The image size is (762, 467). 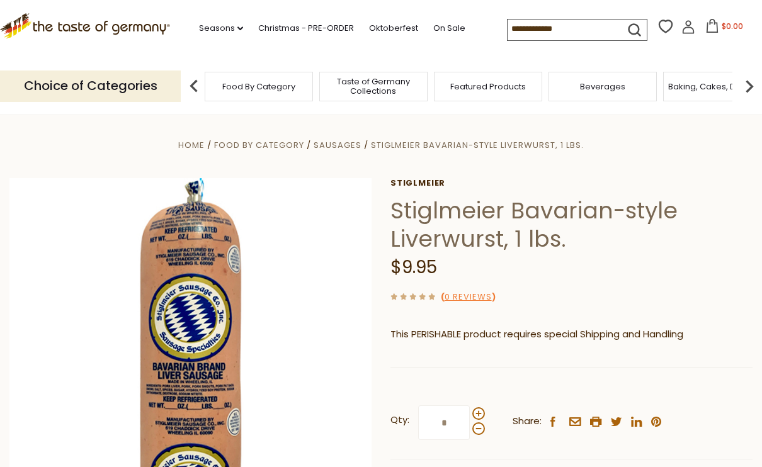 I want to click on a: Sausages, so click(x=338, y=145).